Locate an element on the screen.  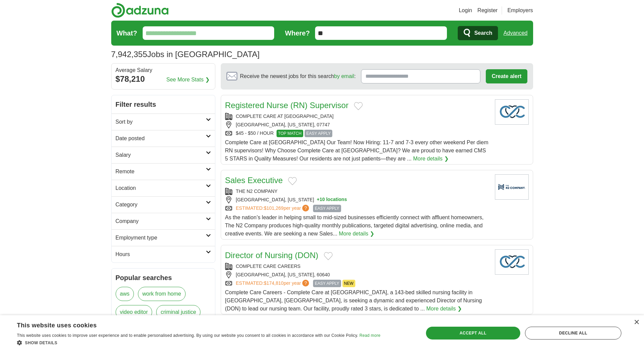
button: +10 locations is located at coordinates (332, 199).